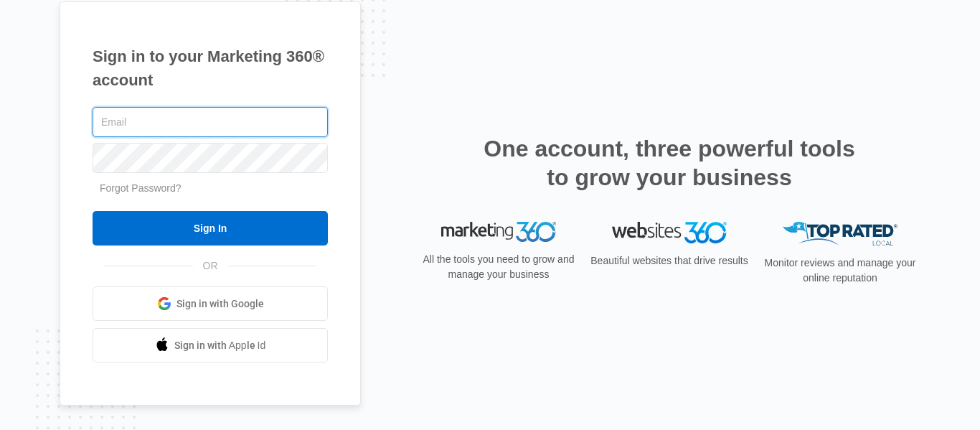  What do you see at coordinates (210, 266) in the screenshot?
I see `span: OR` at bounding box center [210, 266].